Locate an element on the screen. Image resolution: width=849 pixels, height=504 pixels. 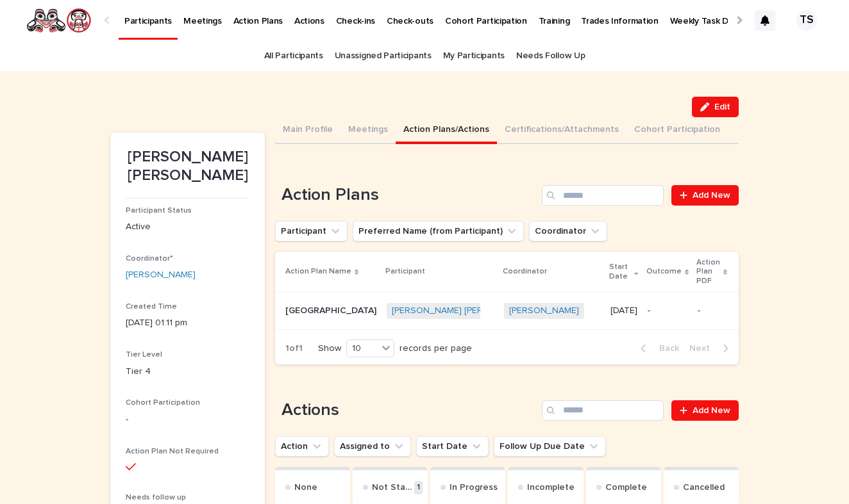
p: Complete is located at coordinates (626, 488).